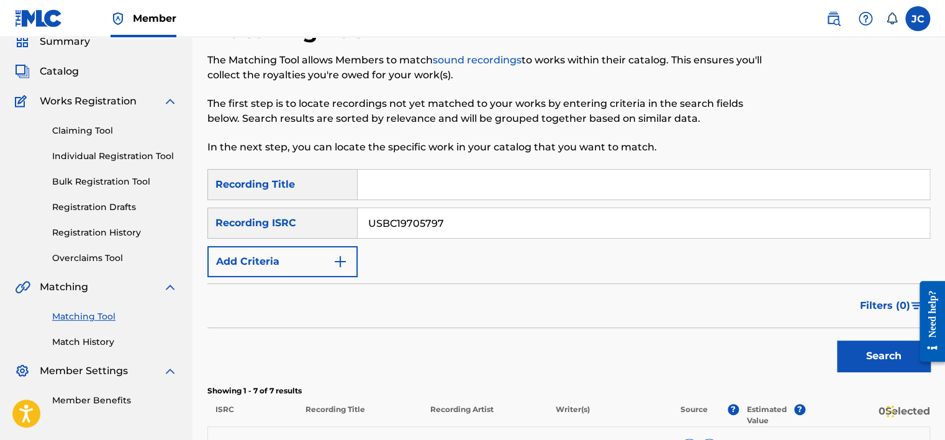  Describe the element at coordinates (22, 42) in the screenshot. I see `img: Summary` at that location.